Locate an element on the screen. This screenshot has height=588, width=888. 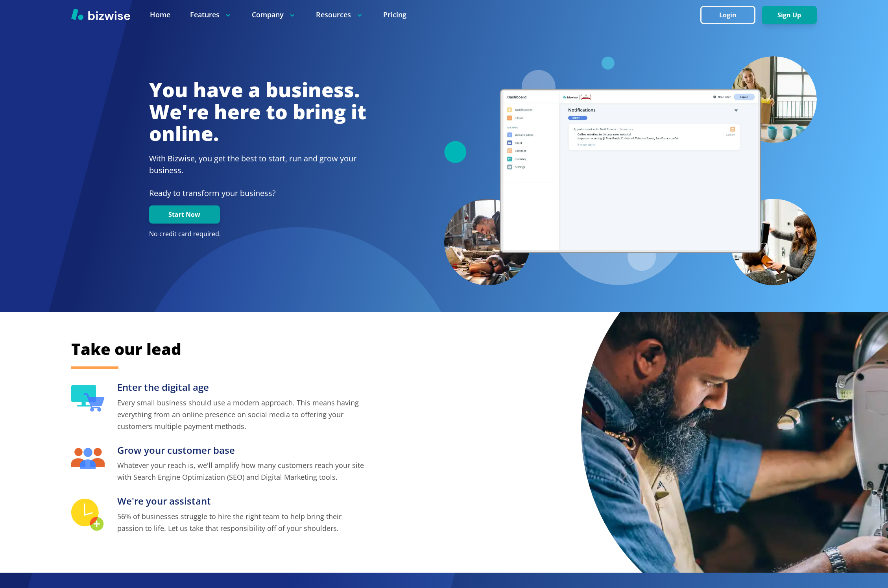
h2: With Bizwise, you get the best to start, run and grow your business. is located at coordinates (258, 165).